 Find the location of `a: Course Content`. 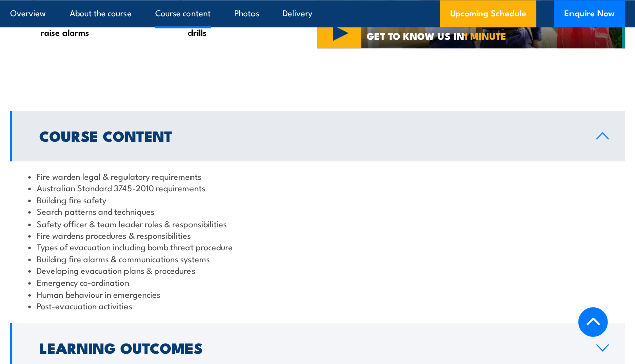

a: Course Content is located at coordinates (317, 136).